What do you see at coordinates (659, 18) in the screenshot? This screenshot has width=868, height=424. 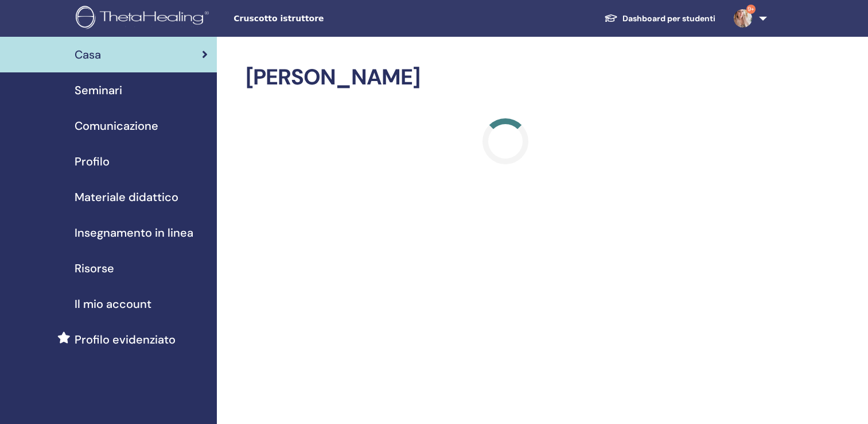 I see `a: Dashboard per studenti` at bounding box center [659, 18].